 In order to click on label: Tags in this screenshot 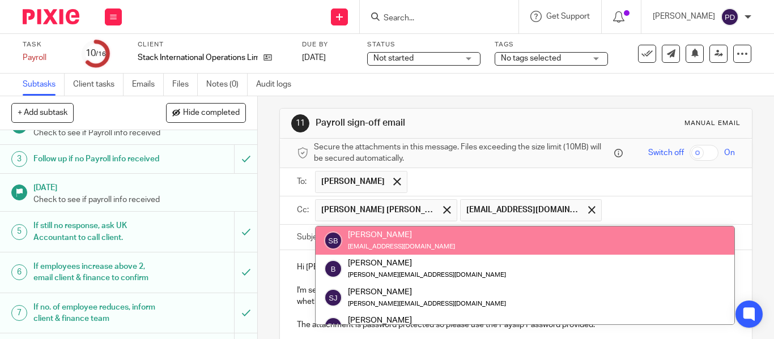, I will do `click(551, 45)`.